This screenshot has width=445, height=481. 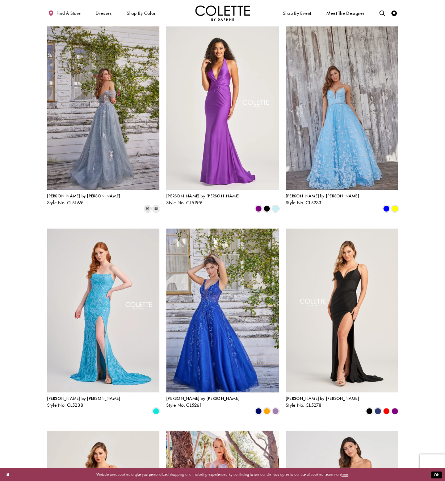 I want to click on i: Navy Blue, so click(x=378, y=411).